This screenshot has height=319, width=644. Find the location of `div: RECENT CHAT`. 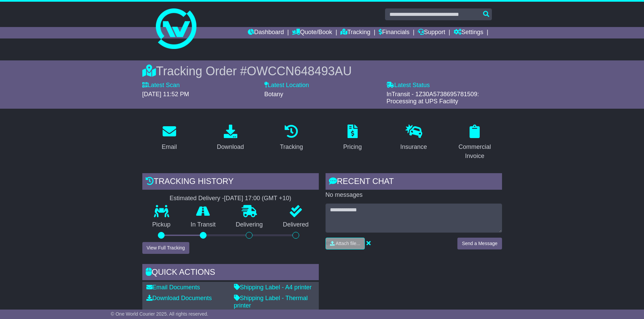

div: RECENT CHAT is located at coordinates (414, 182).